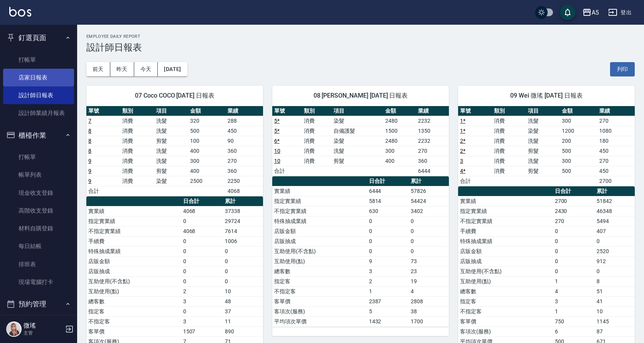  I want to click on td: 11, so click(243, 322).